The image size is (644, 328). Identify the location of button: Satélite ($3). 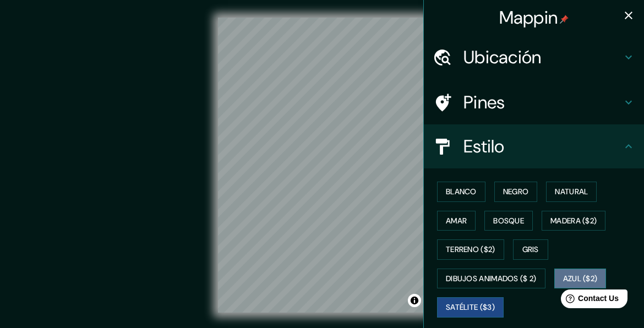
(470, 307).